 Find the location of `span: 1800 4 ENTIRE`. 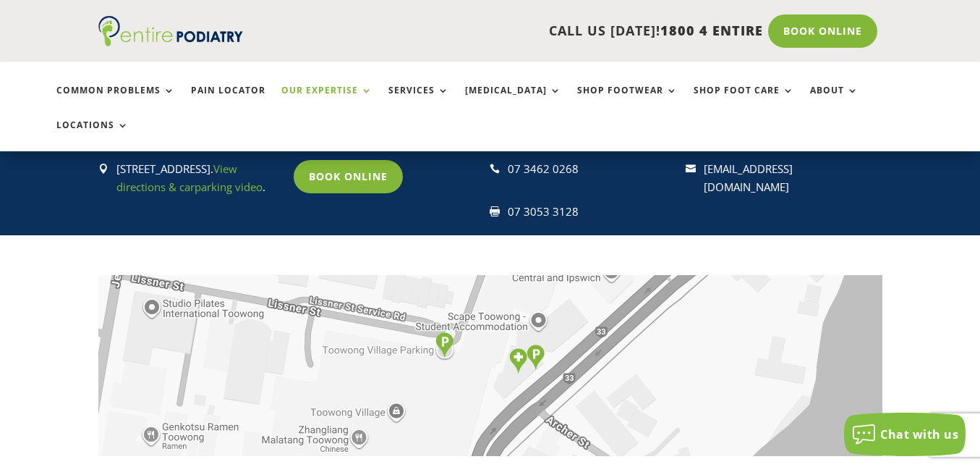

span: 1800 4 ENTIRE is located at coordinates (712, 30).